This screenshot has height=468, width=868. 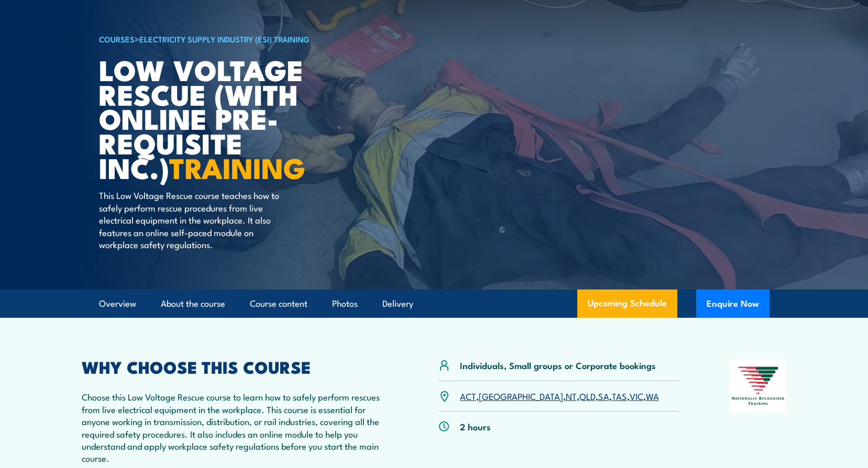 What do you see at coordinates (475, 426) in the screenshot?
I see `p: 2 hours` at bounding box center [475, 426].